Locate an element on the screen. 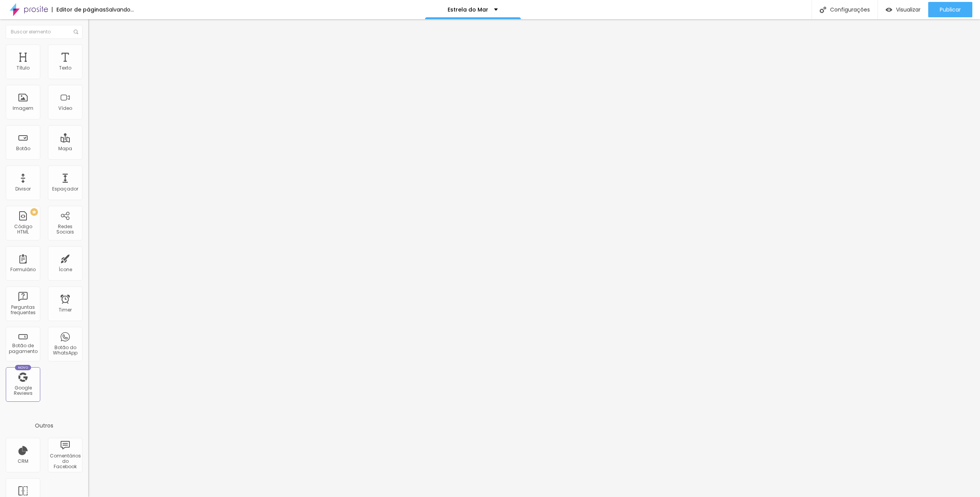 Image resolution: width=980 pixels, height=497 pixels. div: Botão de pagamento is located at coordinates (22, 348).